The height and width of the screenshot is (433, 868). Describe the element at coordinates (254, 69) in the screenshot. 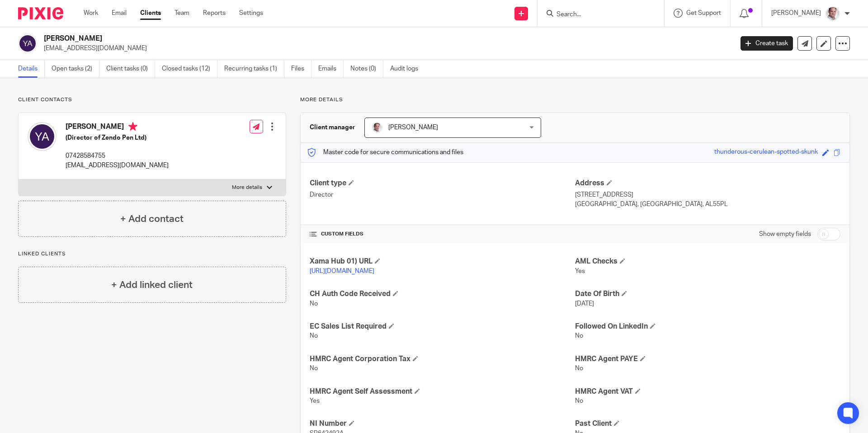

I see `a: Recurring tasks (1)` at that location.